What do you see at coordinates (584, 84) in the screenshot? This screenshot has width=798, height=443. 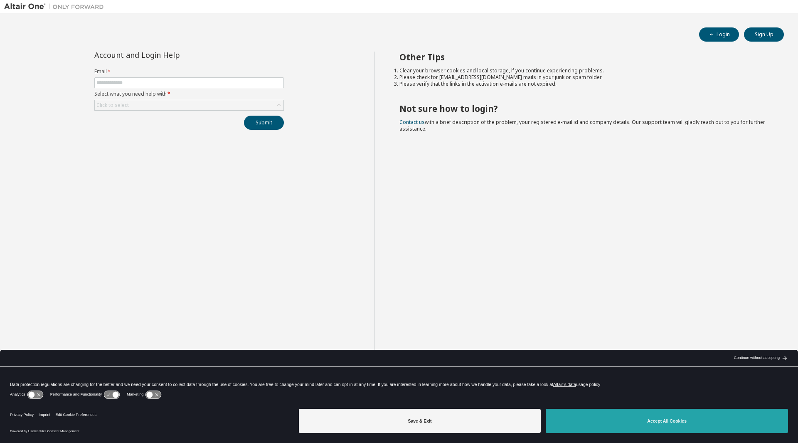 I see `li: Please verify that the links in the activation e-mails are not expired.` at bounding box center [584, 84].